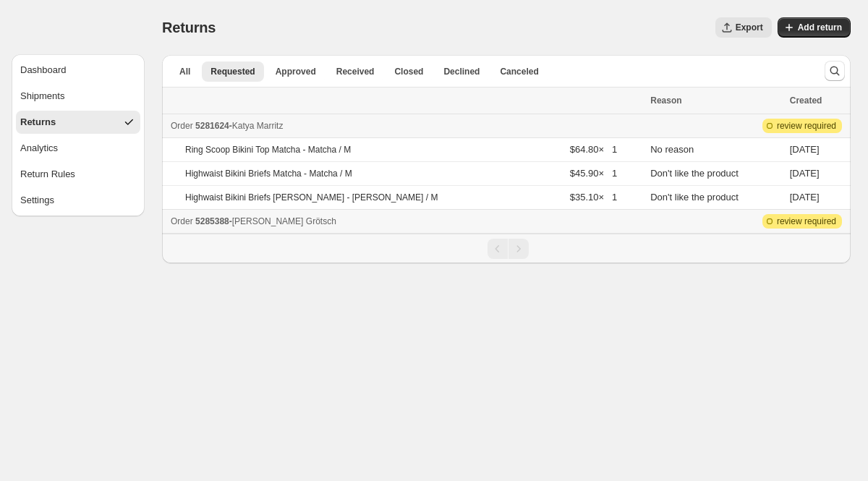 The width and height of the screenshot is (868, 481). I want to click on span: Created, so click(806, 100).